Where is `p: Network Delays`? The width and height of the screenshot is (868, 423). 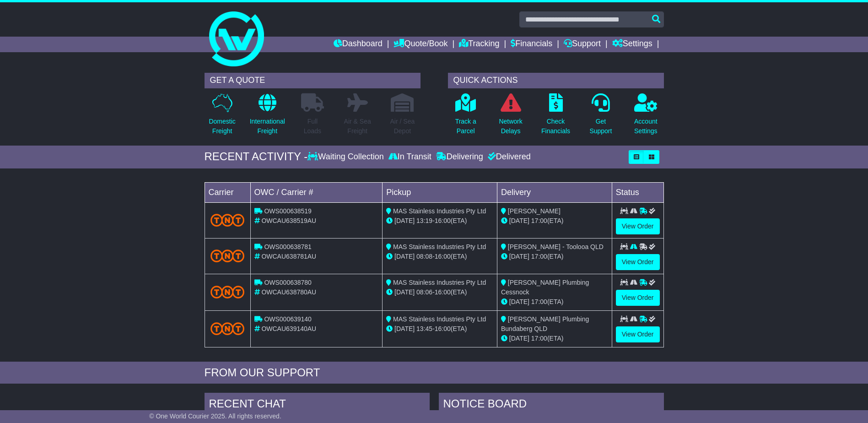 p: Network Delays is located at coordinates (510, 126).